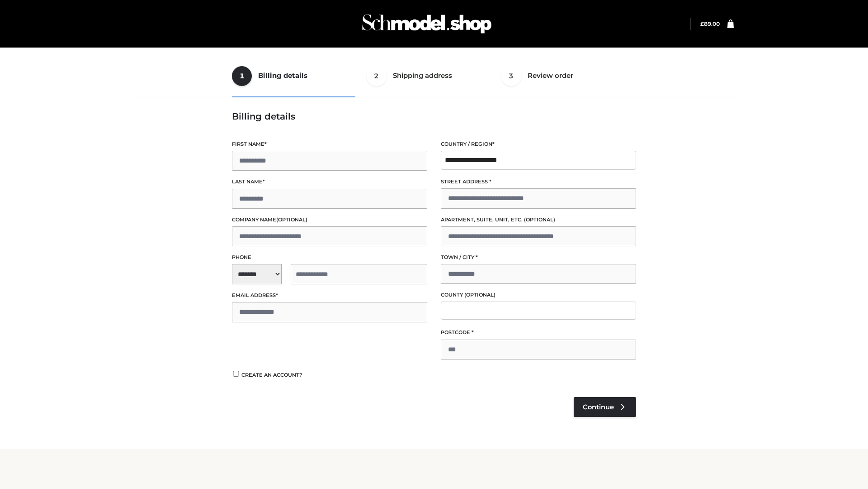 Image resolution: width=868 pixels, height=489 pixels. Describe the element at coordinates (710, 24) in the screenshot. I see `a: £89.00` at that location.